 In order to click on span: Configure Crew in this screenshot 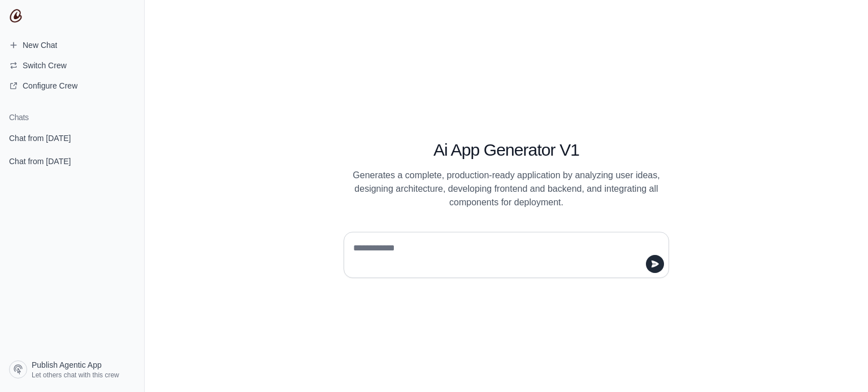, I will do `click(50, 86)`.